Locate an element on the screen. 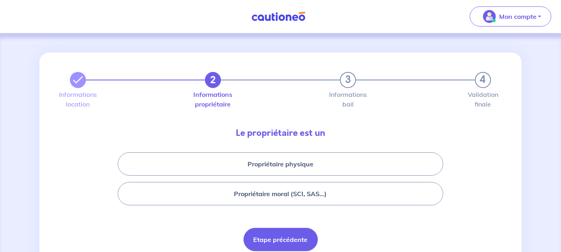  button: 2 is located at coordinates (213, 80).